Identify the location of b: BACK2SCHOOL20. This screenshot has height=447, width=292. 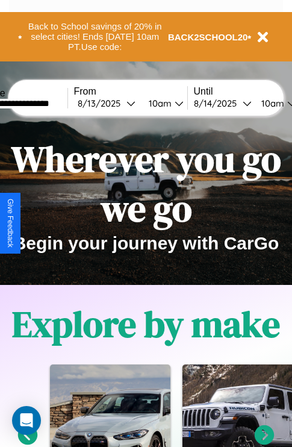
(208, 37).